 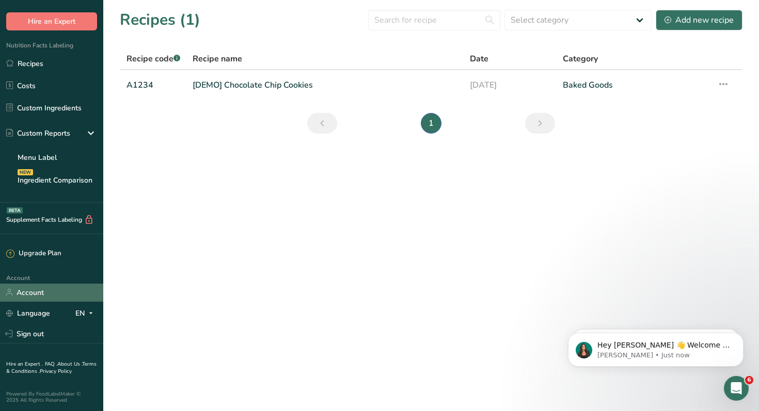 What do you see at coordinates (52, 21) in the screenshot?
I see `button: Hire an Expert` at bounding box center [52, 21].